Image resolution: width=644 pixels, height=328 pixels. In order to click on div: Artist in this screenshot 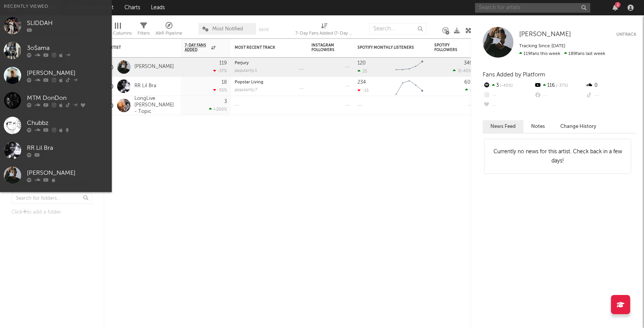, I will do `click(137, 48)`.